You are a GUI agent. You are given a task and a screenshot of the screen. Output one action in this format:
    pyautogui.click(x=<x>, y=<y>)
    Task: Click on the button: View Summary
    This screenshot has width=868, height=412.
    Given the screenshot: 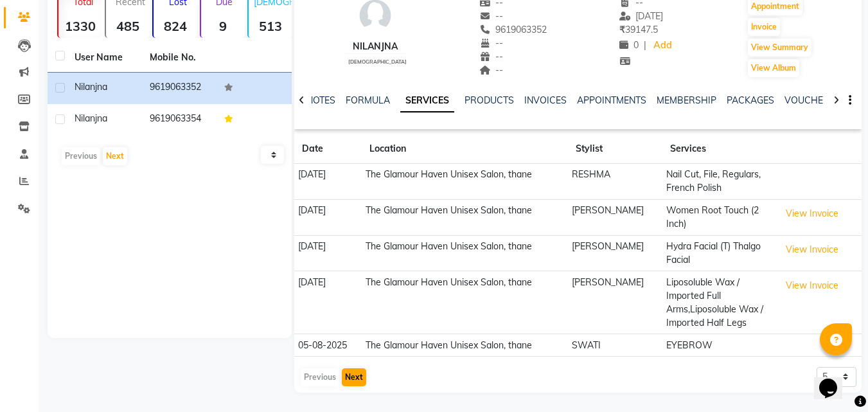 What is the action you would take?
    pyautogui.click(x=780, y=48)
    